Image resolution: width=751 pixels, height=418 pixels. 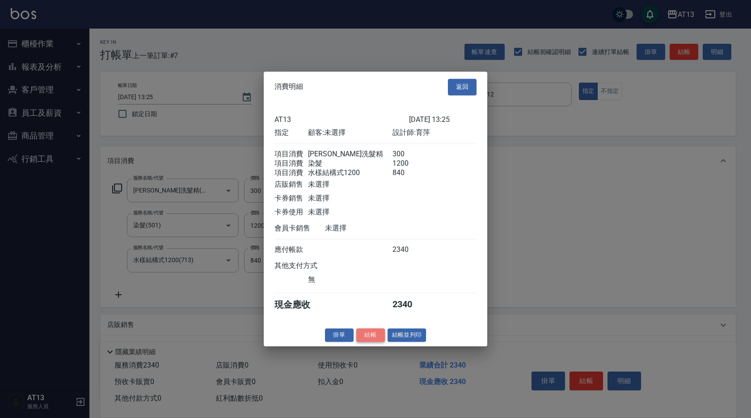 I want to click on div: 顧客: 未選擇, so click(x=350, y=133).